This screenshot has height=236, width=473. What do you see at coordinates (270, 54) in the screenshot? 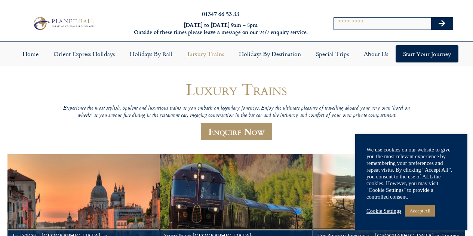
I see `a: Holidays by Destination` at bounding box center [270, 54].